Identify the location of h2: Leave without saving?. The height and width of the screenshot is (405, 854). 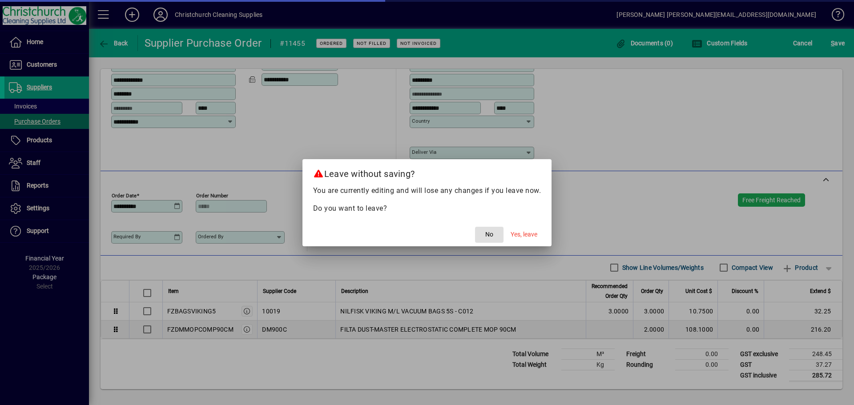
(427, 172).